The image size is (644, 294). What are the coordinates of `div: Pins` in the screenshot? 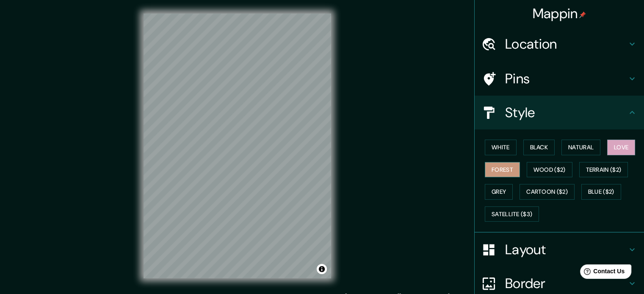 It's located at (559, 78).